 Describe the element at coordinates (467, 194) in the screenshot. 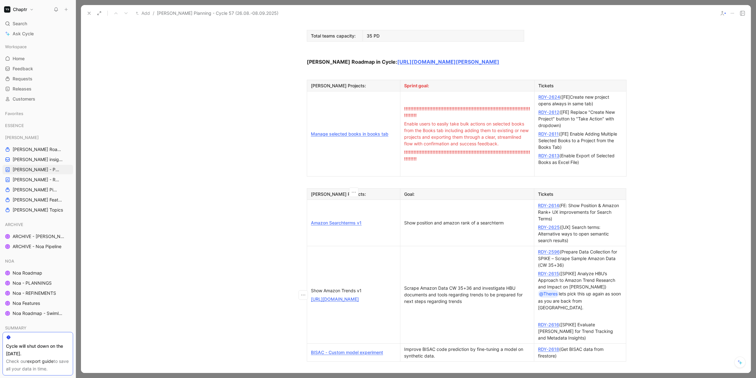

I see `div: Goal:` at that location.